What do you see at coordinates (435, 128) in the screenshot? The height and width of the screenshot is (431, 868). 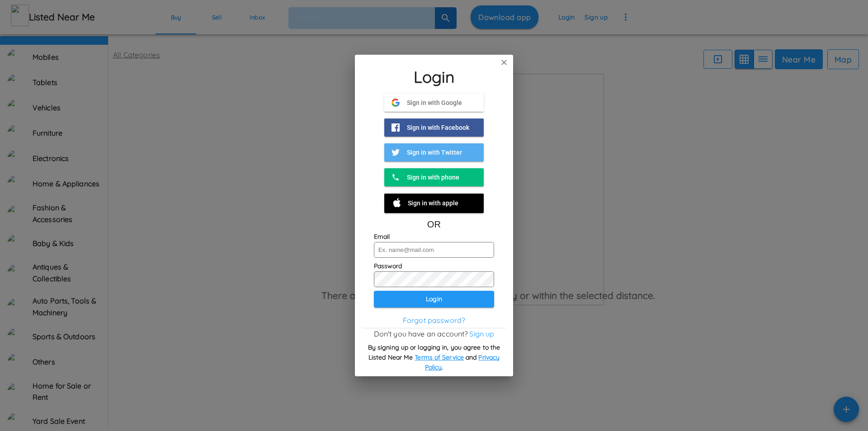 I see `span: Sign in with Facebook` at bounding box center [435, 128].